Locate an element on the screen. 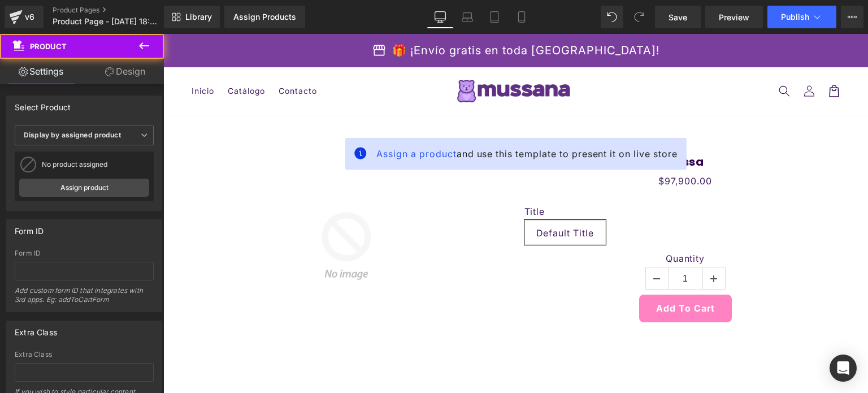  a: Mobile is located at coordinates (522, 17).